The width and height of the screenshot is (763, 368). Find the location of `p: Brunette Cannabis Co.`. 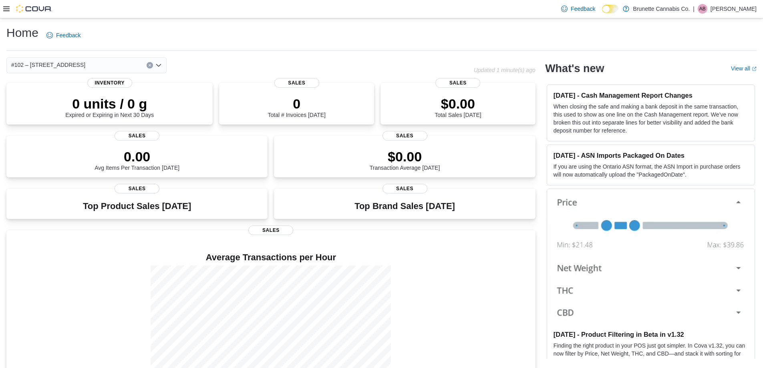

p: Brunette Cannabis Co. is located at coordinates (662, 9).